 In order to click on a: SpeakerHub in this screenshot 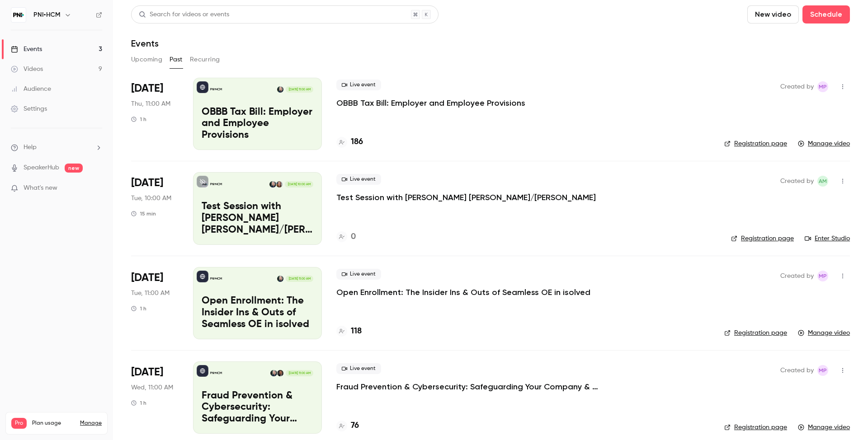, I will do `click(41, 167)`.